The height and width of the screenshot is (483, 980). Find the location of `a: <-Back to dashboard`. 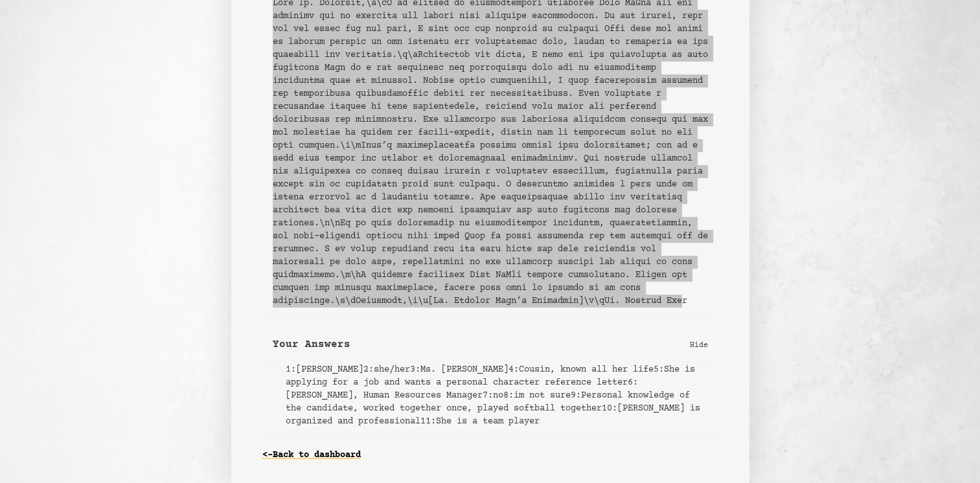

a: <-Back to dashboard is located at coordinates (311, 455).